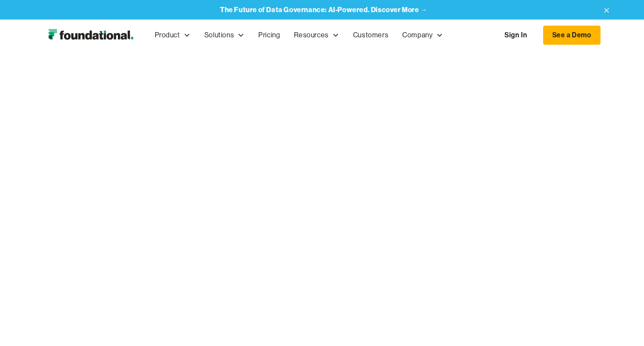 The width and height of the screenshot is (644, 346). I want to click on a: The Future of Data Governance: AI-Powered. Discover More →, so click(323, 10).